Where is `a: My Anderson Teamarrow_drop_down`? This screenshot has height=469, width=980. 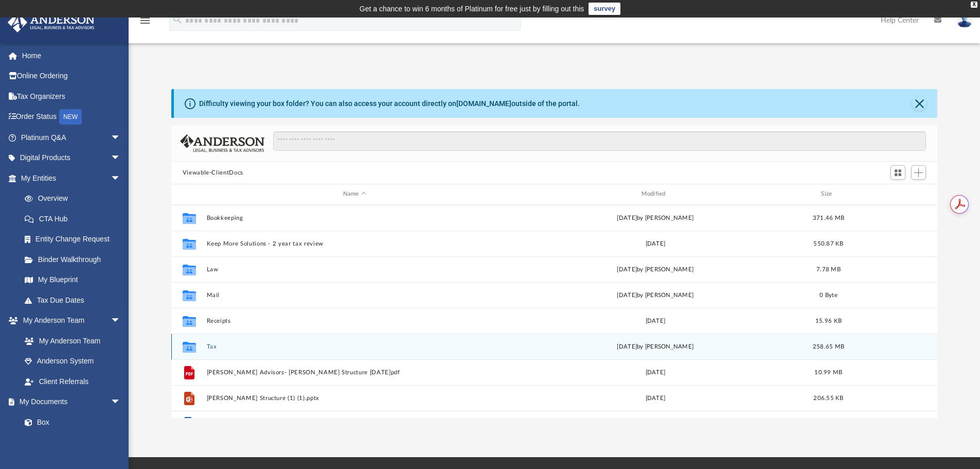
a: My Anderson Teamarrow_drop_down is located at coordinates (69, 320).